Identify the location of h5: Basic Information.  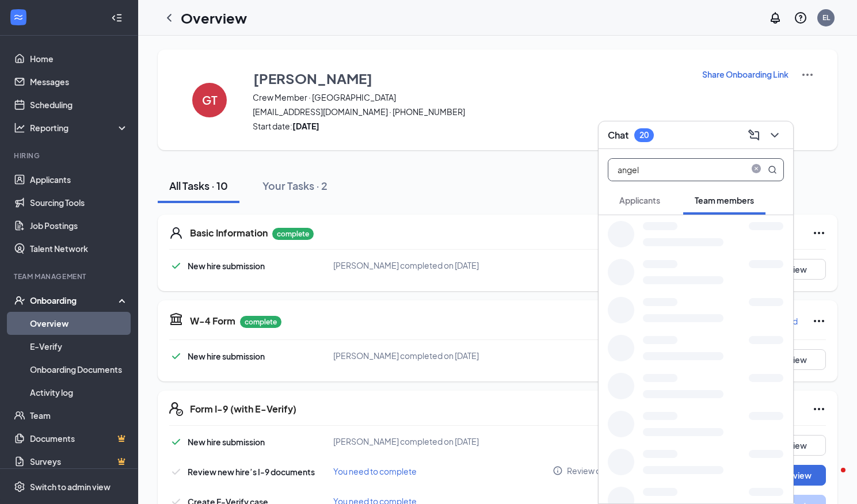
(229, 233).